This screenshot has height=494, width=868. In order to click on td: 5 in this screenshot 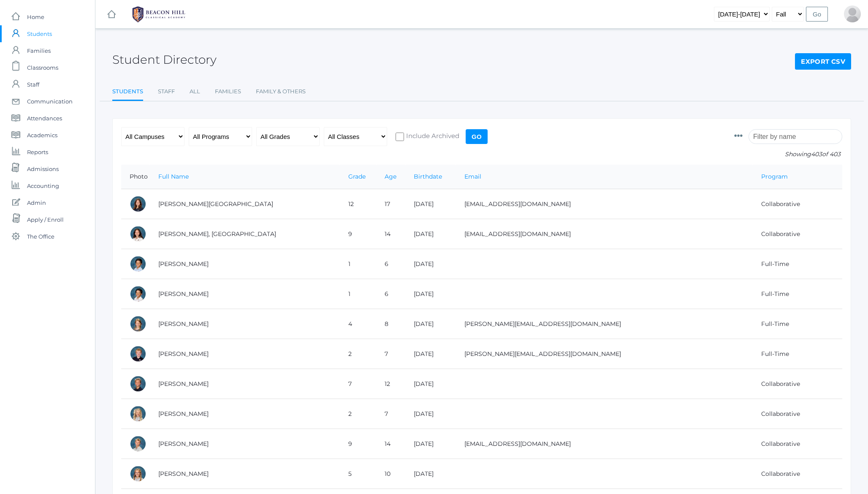, I will do `click(358, 474)`.